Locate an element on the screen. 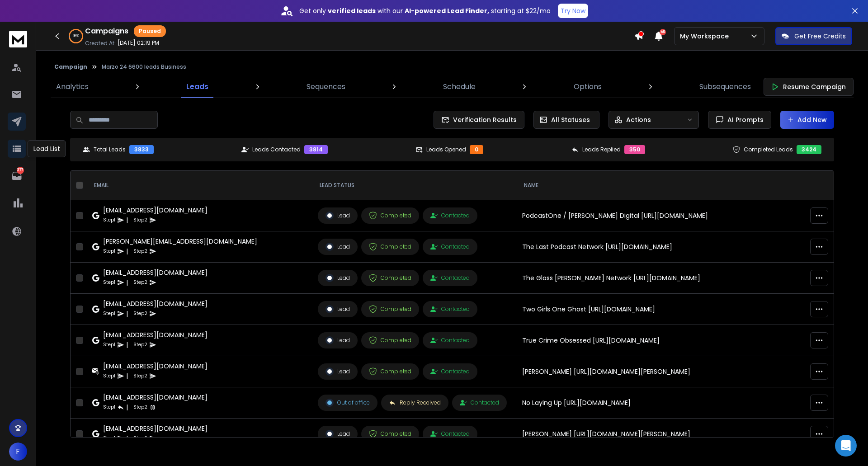  p: Total Leads is located at coordinates (110, 150).